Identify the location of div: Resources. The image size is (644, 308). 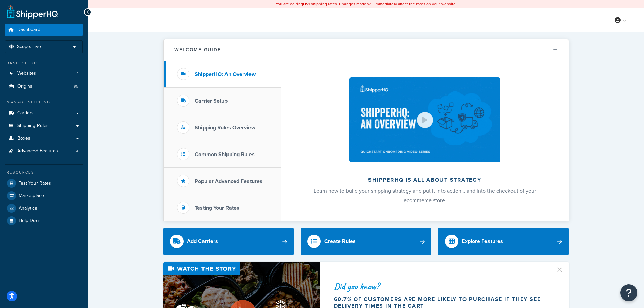
(44, 172).